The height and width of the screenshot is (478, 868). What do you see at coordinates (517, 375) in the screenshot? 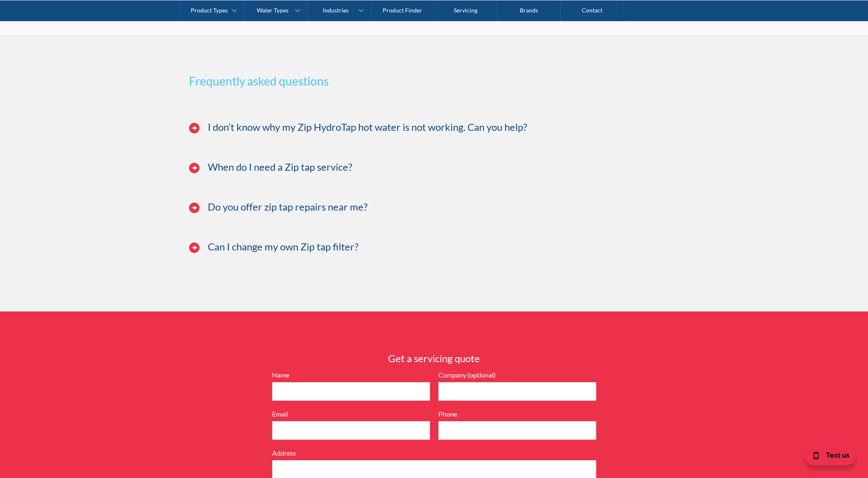
I see `label: Company (optional)` at bounding box center [517, 375].